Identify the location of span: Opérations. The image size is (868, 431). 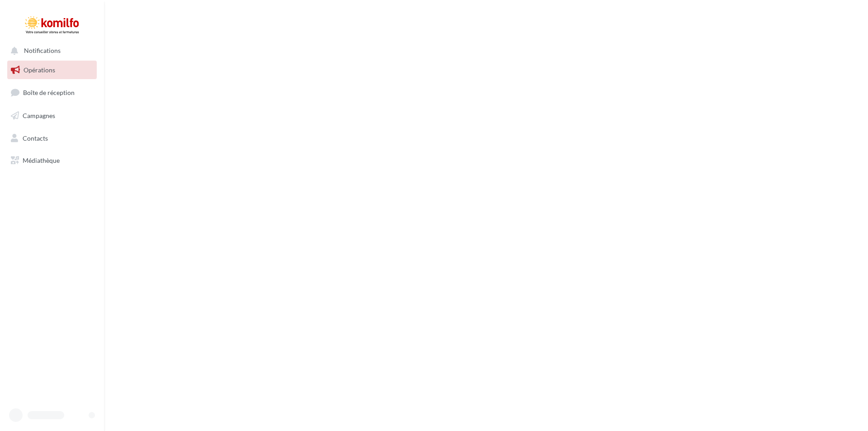
(39, 69).